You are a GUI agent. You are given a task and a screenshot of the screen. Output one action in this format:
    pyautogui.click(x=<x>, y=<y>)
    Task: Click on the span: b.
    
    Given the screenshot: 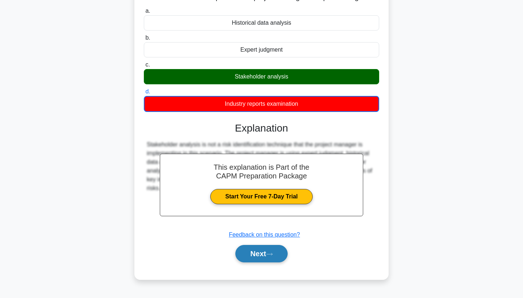 What is the action you would take?
    pyautogui.click(x=147, y=37)
    